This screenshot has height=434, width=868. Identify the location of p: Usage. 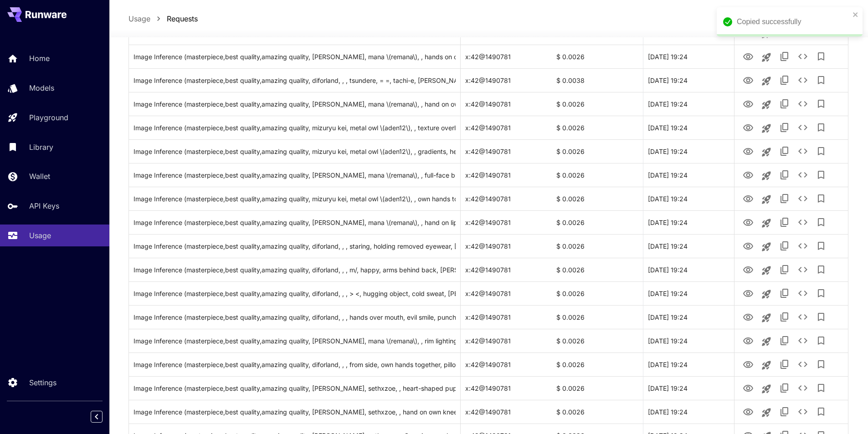
(139, 19).